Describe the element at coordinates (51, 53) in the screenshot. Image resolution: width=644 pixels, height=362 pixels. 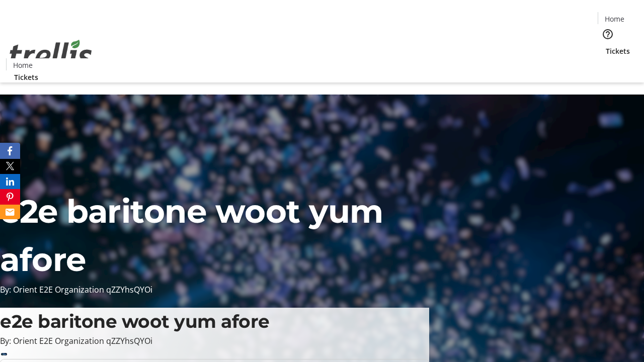
I see `img: Orient E2E Organization qZZYhsQYOi's Logo` at that location.